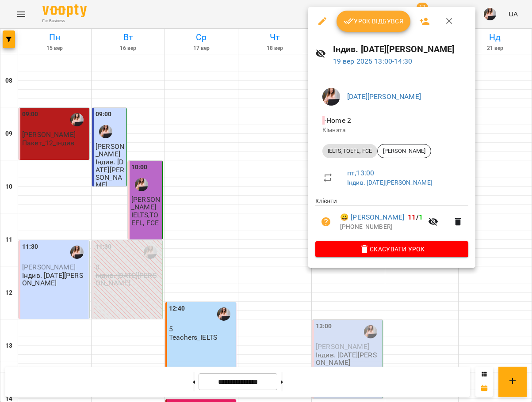 Image resolution: width=532 pixels, height=402 pixels. What do you see at coordinates (372, 61) in the screenshot?
I see `a: 19 вер 2025 13:00-14:30` at bounding box center [372, 61].